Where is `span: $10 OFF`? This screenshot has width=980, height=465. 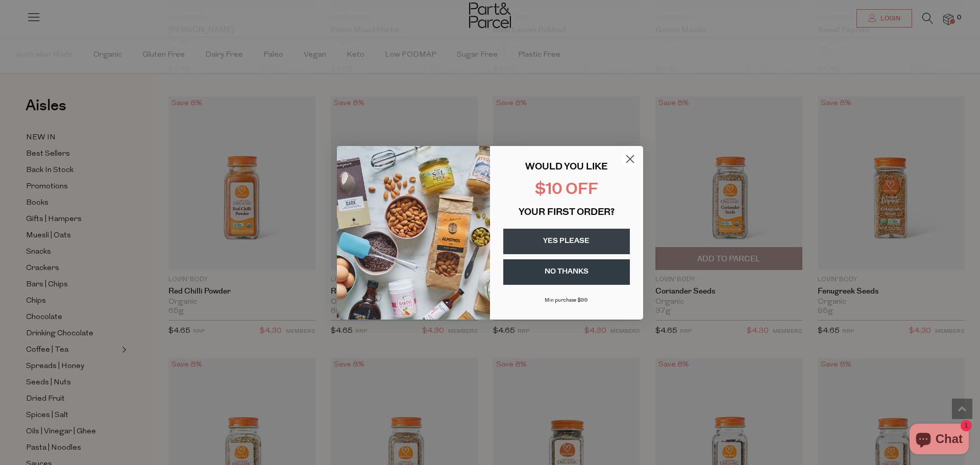
span: $10 OFF is located at coordinates (566, 190).